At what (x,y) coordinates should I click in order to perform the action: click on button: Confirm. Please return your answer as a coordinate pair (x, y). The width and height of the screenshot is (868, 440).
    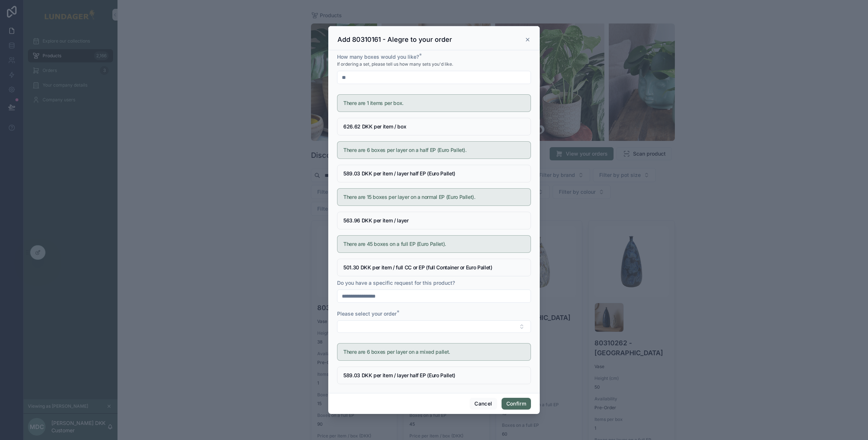
    Looking at the image, I should click on (516, 403).